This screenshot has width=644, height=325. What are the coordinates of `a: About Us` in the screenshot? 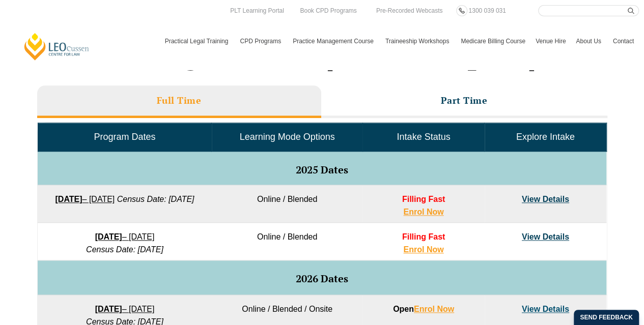 It's located at (589, 41).